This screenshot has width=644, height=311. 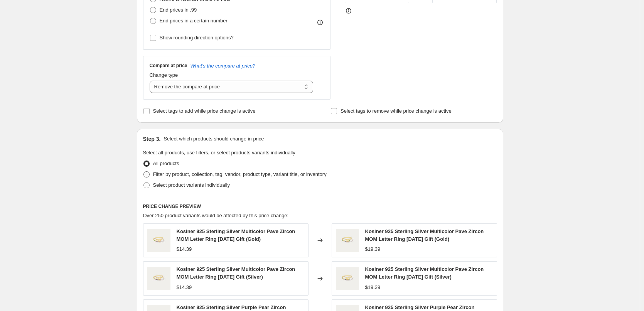 I want to click on span: Show rounding direction options?, so click(x=197, y=38).